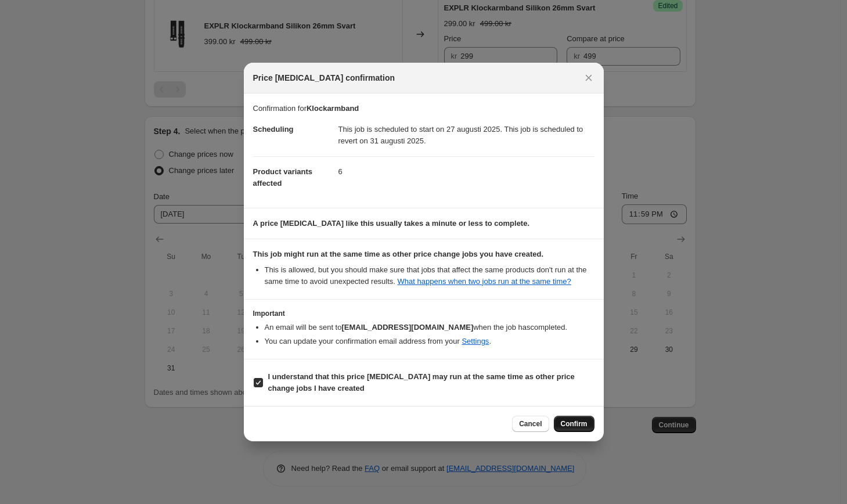 This screenshot has height=504, width=847. Describe the element at coordinates (484, 281) in the screenshot. I see `a: What happens when two jobs run at the same time?` at that location.